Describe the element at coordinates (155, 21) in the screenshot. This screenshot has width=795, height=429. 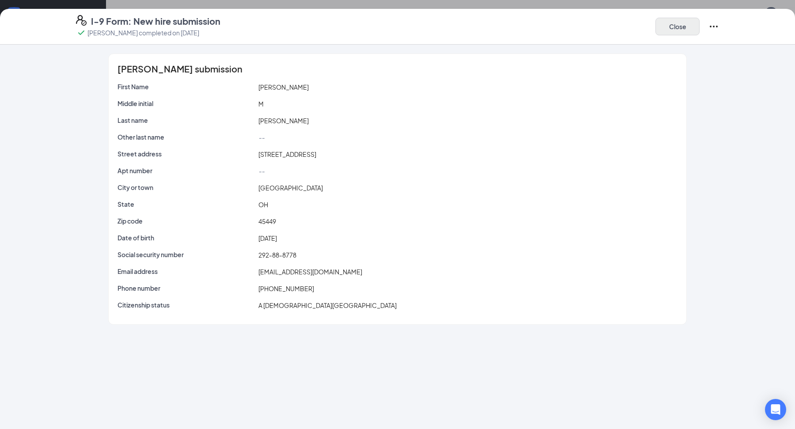
I see `h4: I-9 Form: New hire submission` at that location.